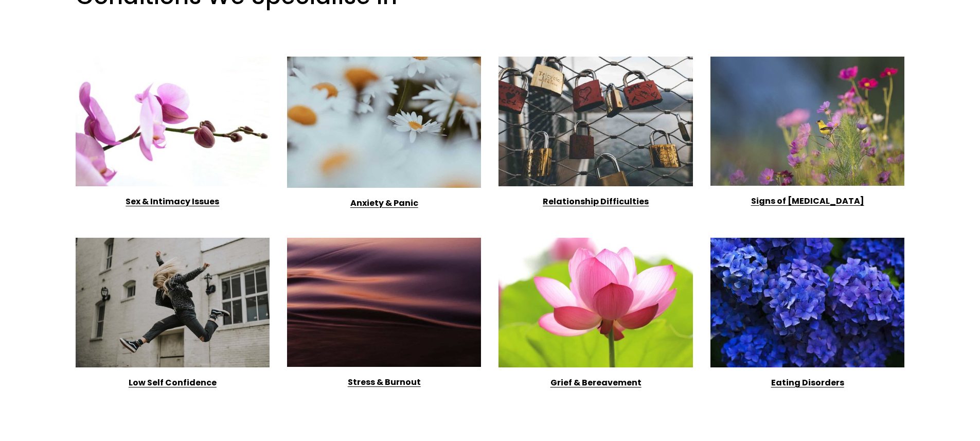 This screenshot has width=980, height=441. Describe the element at coordinates (172, 201) in the screenshot. I see `strong: Sex & Intimacy Issues` at that location.